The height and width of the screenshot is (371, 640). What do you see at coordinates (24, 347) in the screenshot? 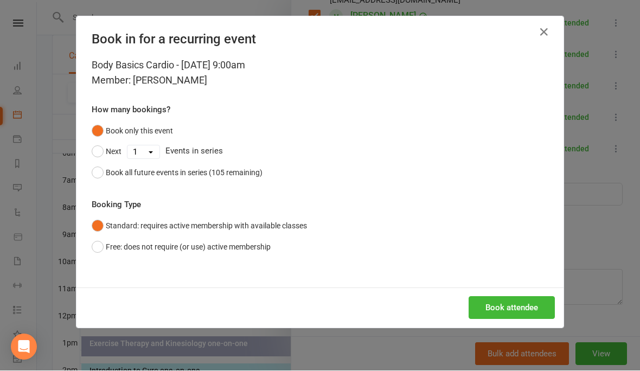
I see `div: Open Intercom Messenger` at bounding box center [24, 347].